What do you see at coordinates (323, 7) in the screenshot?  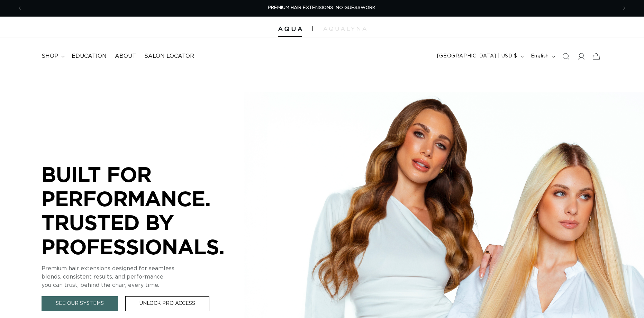 I see `span: PREMIUM HAIR EXTENSIONS. NO GUESSWORK.` at bounding box center [323, 7].